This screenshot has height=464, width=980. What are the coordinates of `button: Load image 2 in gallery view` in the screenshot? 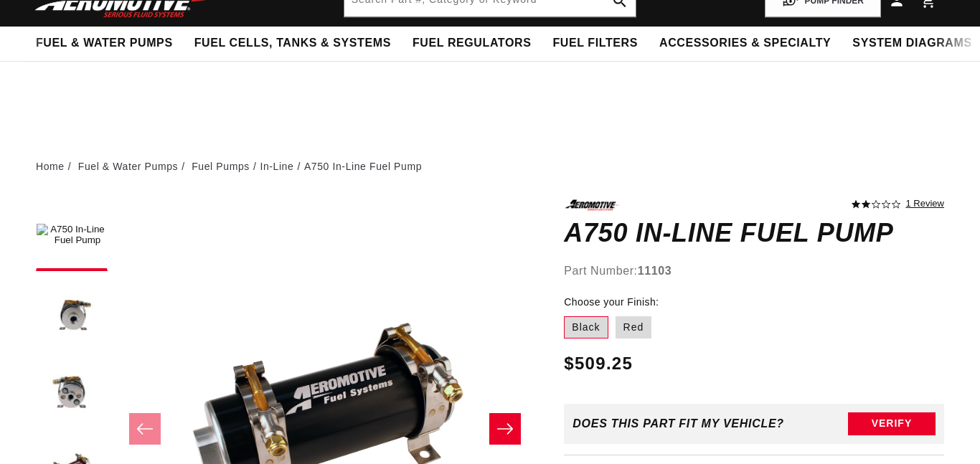 It's located at (72, 314).